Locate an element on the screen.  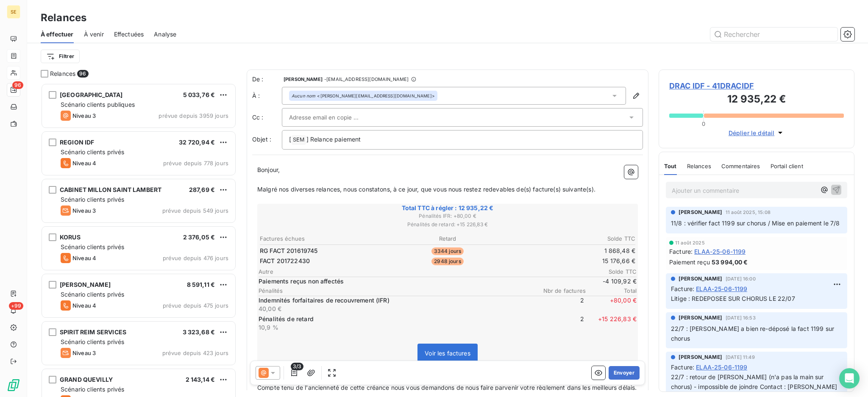
span: À venir is located at coordinates (93, 35).